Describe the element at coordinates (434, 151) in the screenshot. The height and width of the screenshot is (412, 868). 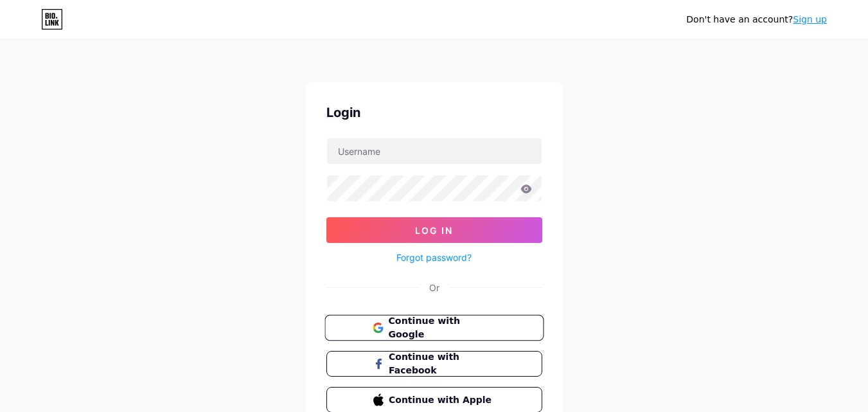
I see `input: Username` at that location.